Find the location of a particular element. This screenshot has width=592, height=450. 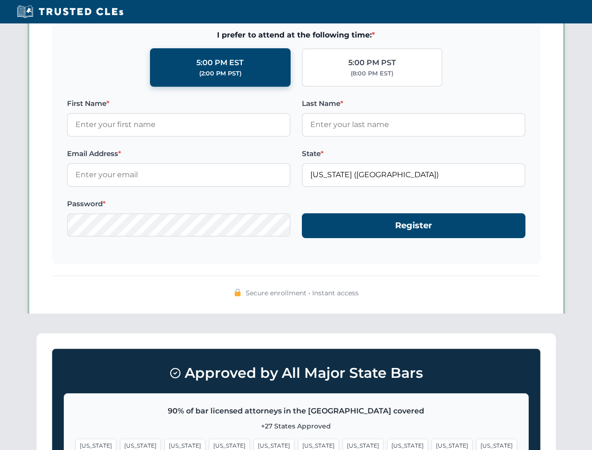

p: +27 States Approved is located at coordinates (296, 426).